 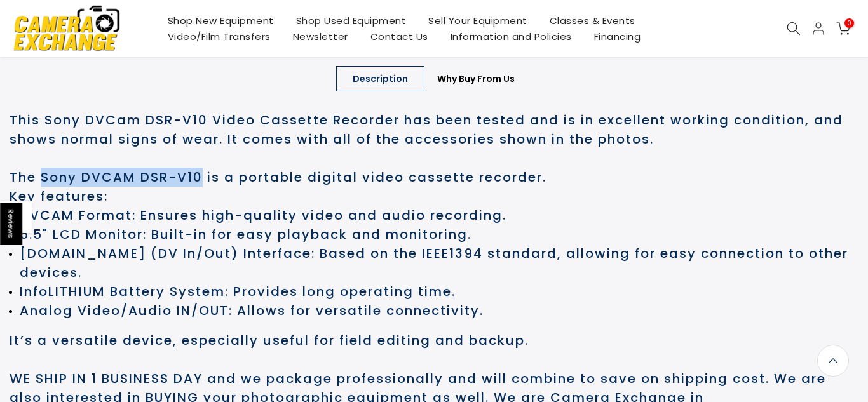 I want to click on a: Shop Used Equipment, so click(x=351, y=20).